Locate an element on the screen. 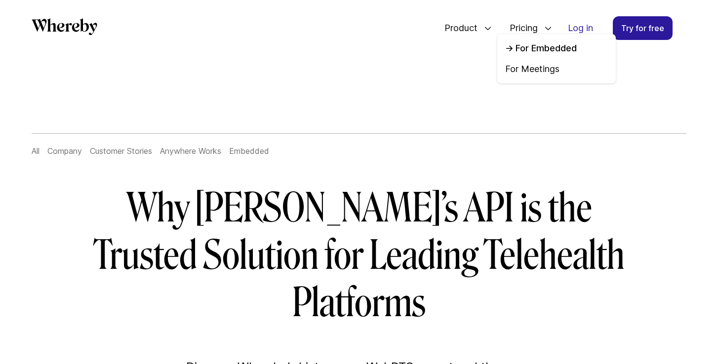 This screenshot has width=718, height=364. a: For Meetings is located at coordinates (556, 69).